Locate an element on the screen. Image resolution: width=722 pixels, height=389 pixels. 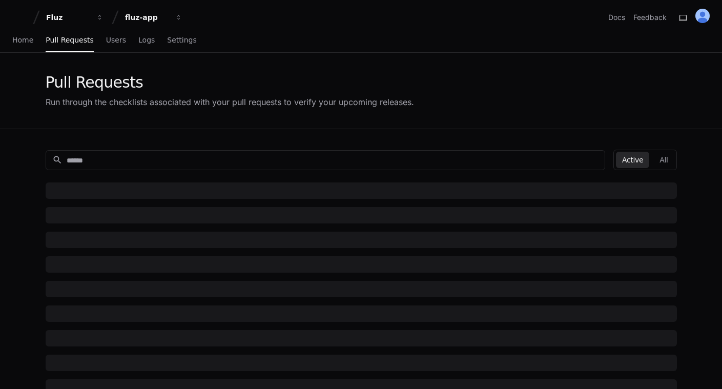
button: fluz-app is located at coordinates (154, 17).